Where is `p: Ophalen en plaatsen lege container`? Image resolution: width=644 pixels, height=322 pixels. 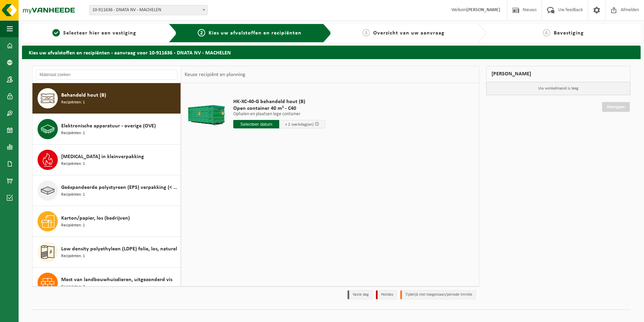 p: Ophalen en plaatsen lege container is located at coordinates (279, 114).